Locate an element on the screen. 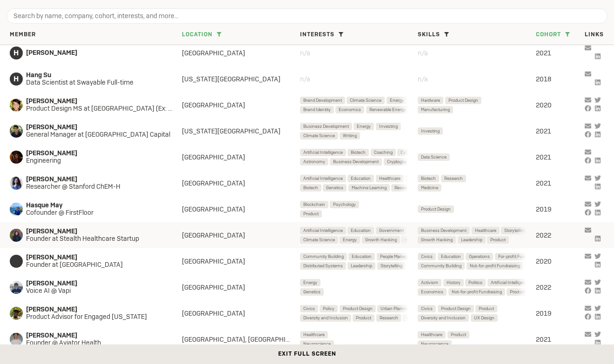 The image size is (614, 364). span: Interests is located at coordinates (317, 35).